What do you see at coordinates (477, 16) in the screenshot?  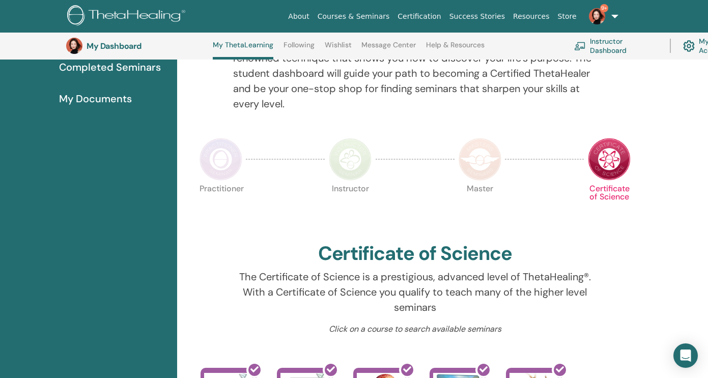 I see `a: Success Stories` at bounding box center [477, 16].